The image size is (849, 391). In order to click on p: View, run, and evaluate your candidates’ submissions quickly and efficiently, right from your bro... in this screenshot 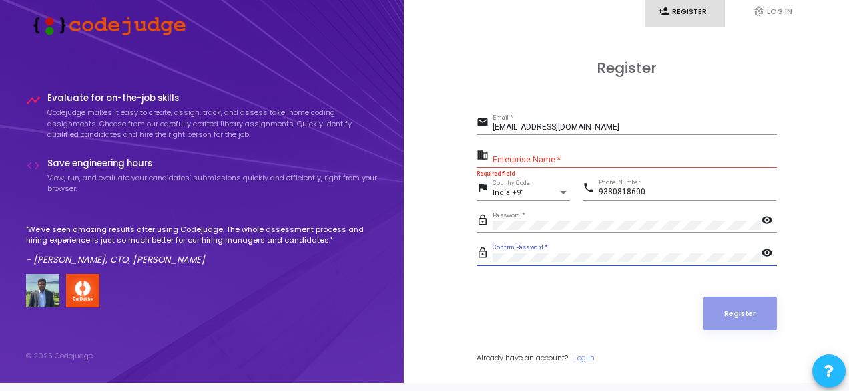, I will do `click(213, 183)`.